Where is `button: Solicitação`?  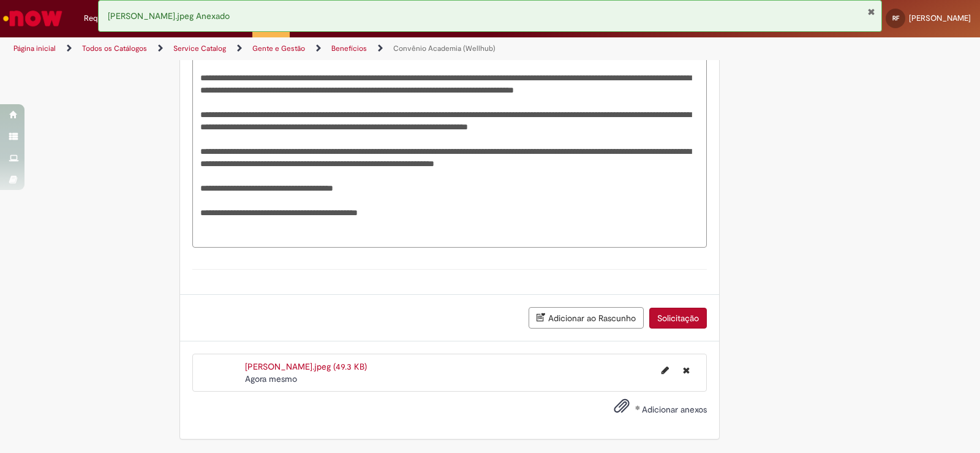 button: Solicitação is located at coordinates (678, 319).